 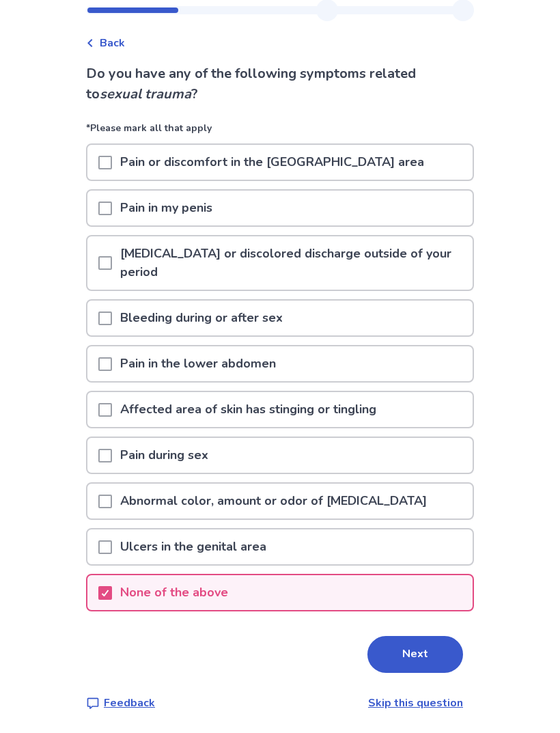 What do you see at coordinates (202, 318) in the screenshot?
I see `p: Bleeding during or after sex` at bounding box center [202, 318].